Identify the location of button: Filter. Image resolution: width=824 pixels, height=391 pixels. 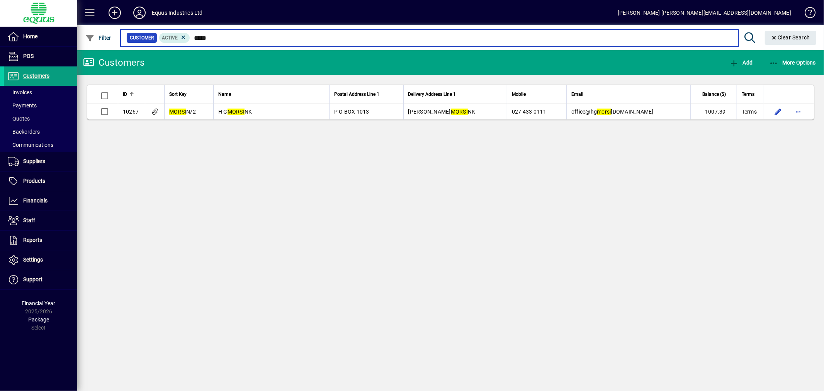
(98, 38).